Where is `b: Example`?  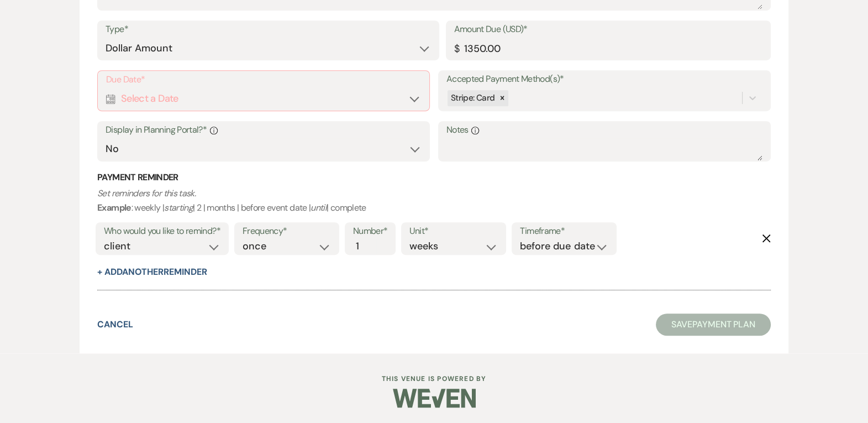
b: Example is located at coordinates (114, 208).